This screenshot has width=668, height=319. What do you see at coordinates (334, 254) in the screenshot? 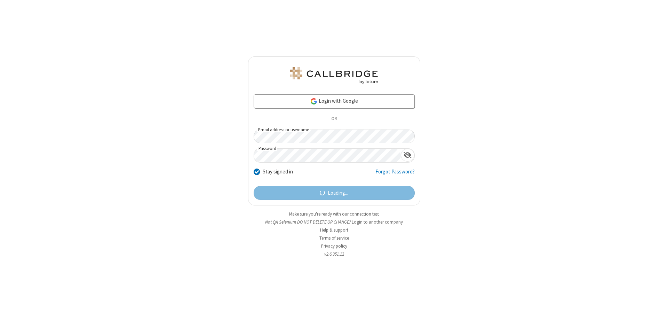
I see `li: v2.6.351.12` at bounding box center [334, 254].